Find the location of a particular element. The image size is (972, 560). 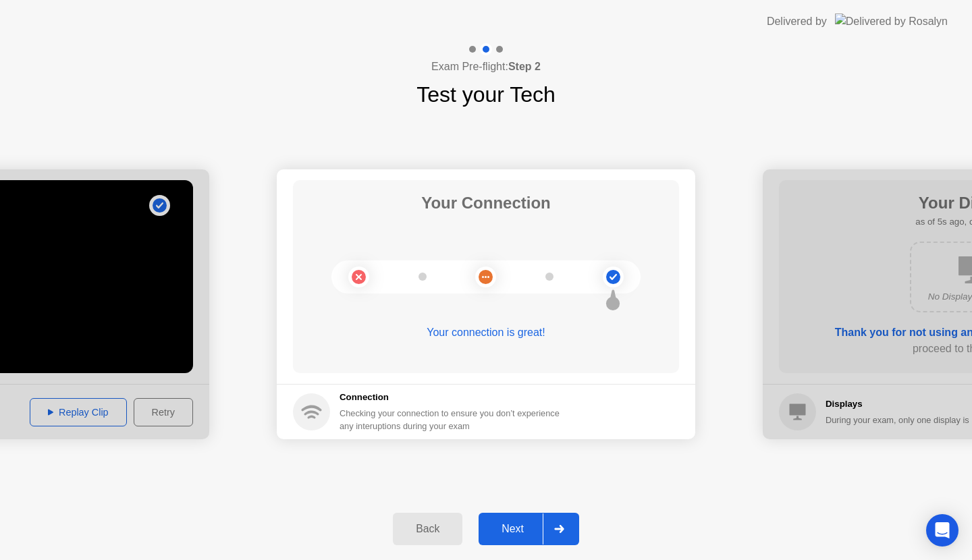

div: Next is located at coordinates (512, 529).